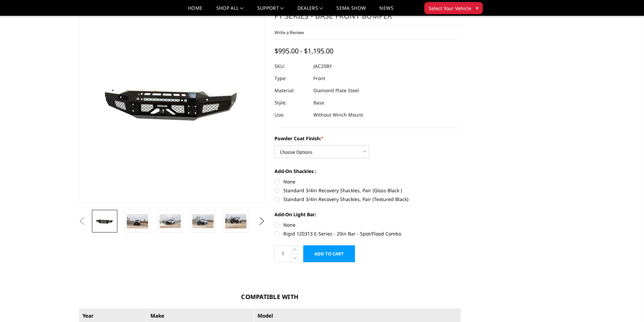 This screenshot has height=322, width=644. I want to click on dt: Material:, so click(291, 90).